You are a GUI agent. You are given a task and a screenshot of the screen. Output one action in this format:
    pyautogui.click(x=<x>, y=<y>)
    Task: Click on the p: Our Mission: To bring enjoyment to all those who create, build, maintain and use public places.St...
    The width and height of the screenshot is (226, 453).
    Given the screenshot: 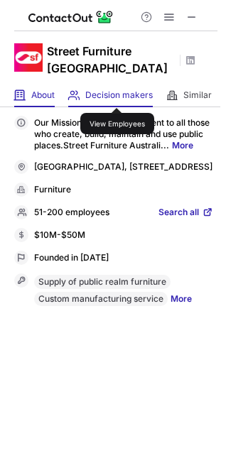 What is the action you would take?
    pyautogui.click(x=124, y=134)
    